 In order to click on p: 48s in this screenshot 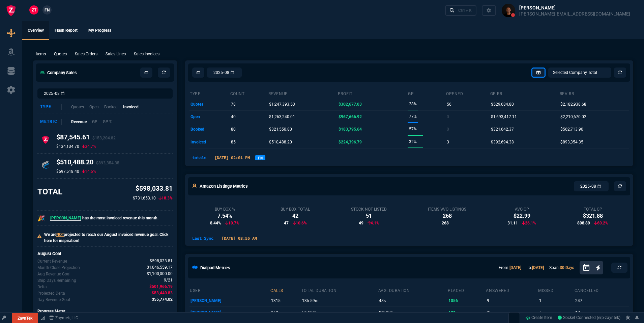, I will do `click(412, 301)`.